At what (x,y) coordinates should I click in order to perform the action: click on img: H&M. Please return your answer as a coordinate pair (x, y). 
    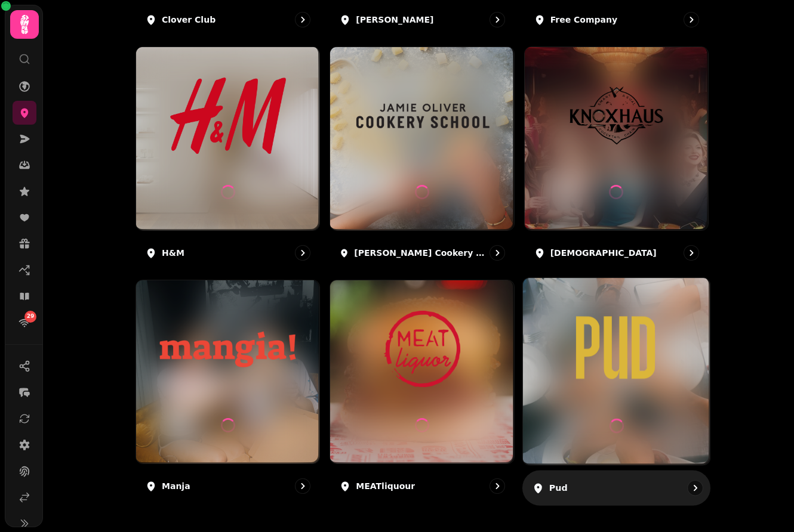
    Looking at the image, I should click on (227, 116).